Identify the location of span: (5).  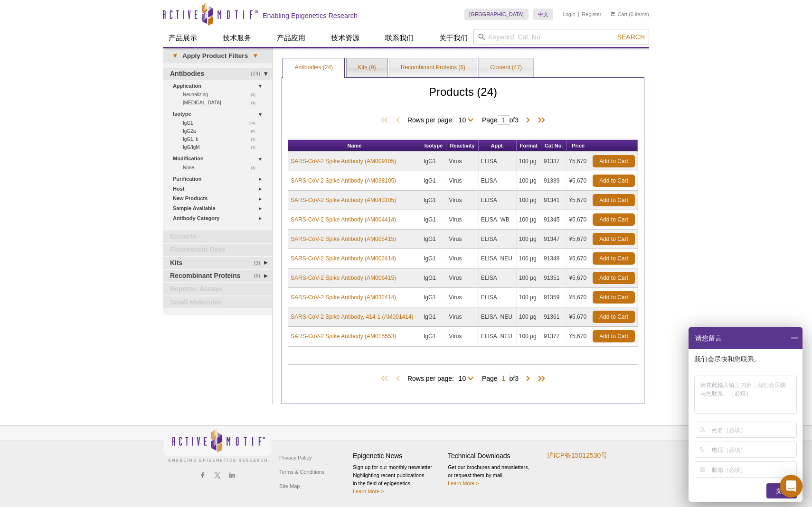
(255, 95).